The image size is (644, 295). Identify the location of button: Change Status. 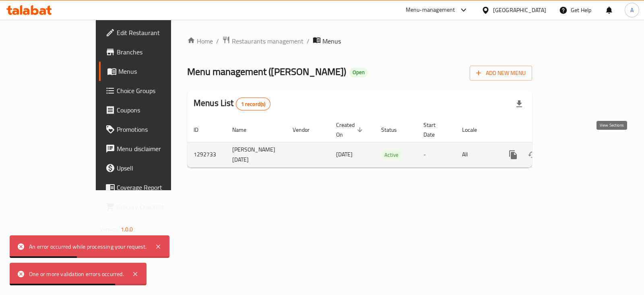
(532, 155).